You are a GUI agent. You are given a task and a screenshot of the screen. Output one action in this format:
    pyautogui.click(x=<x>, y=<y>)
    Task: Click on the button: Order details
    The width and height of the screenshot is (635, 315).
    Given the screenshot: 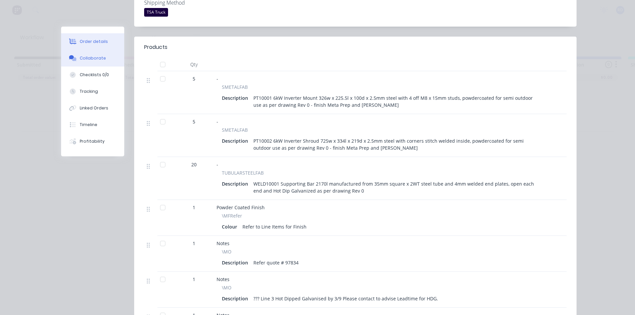 What is the action you would take?
    pyautogui.click(x=93, y=42)
    